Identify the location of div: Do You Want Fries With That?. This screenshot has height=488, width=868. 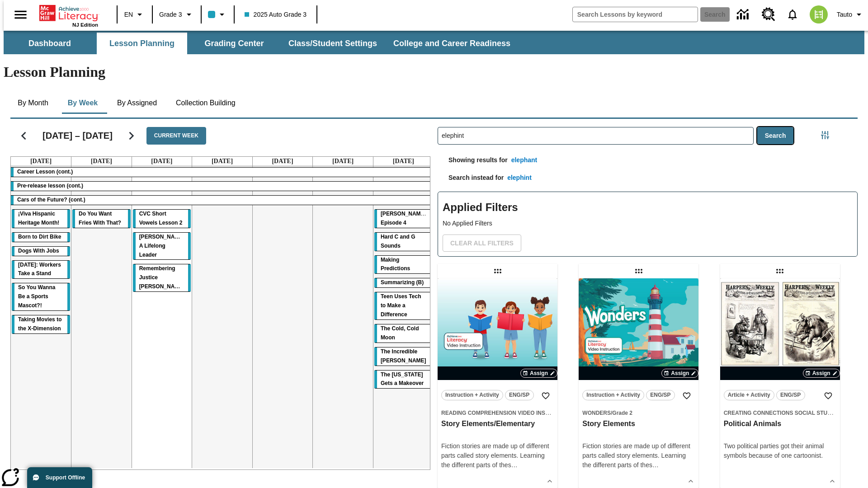
(101, 219).